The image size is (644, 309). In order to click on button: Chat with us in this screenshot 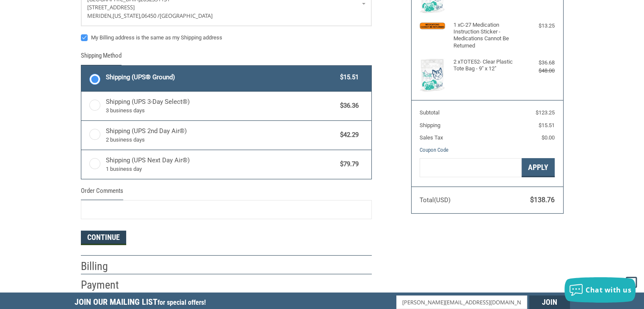, I will do `click(600, 290)`.